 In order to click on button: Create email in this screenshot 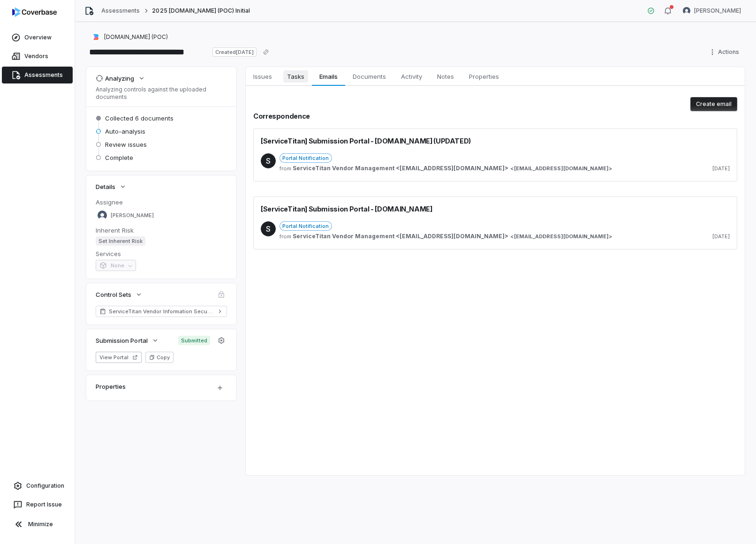, I will do `click(713, 104)`.